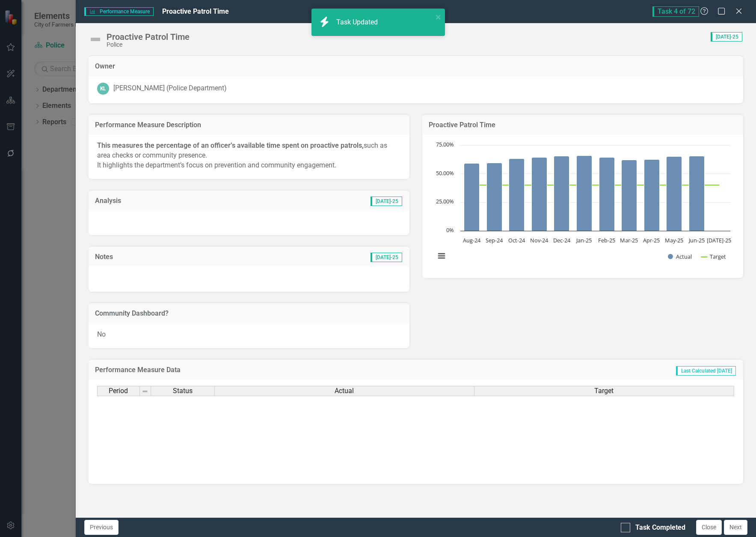  I want to click on span: No, so click(102, 334).